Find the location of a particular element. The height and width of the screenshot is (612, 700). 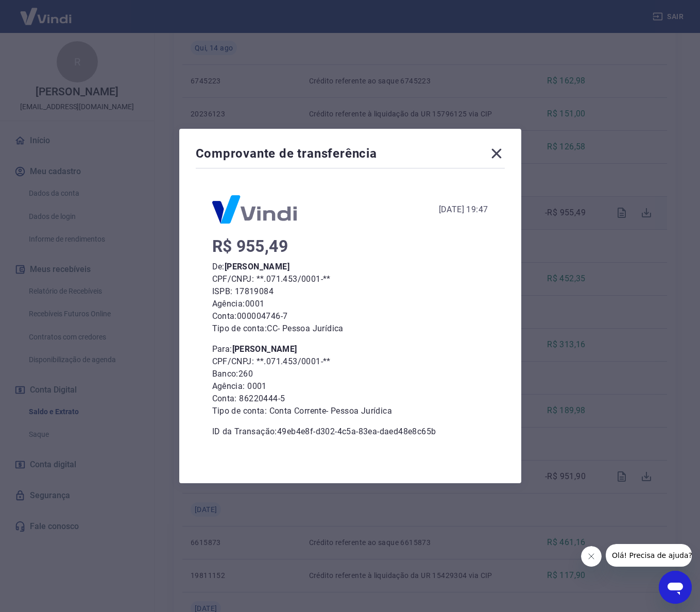

p: ID da Transação: 49eb4e8f-d302-4c5a-83ea-daed48e8c65b is located at coordinates (351, 431).